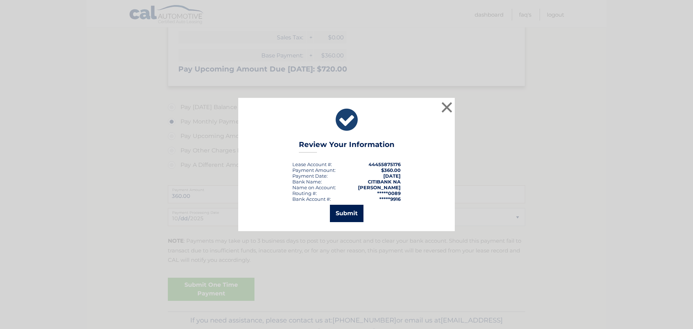 This screenshot has width=693, height=329. What do you see at coordinates (312, 164) in the screenshot?
I see `div: Lease Account #:` at bounding box center [312, 164].